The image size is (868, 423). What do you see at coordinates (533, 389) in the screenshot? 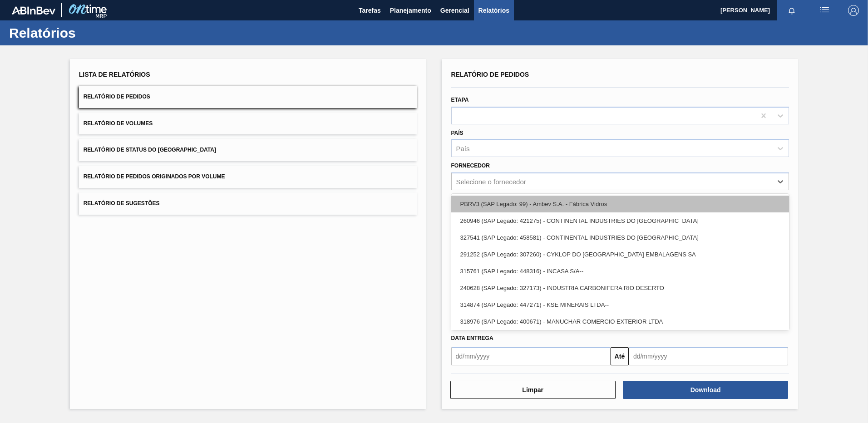
I see `button: Limpar` at bounding box center [533, 389].